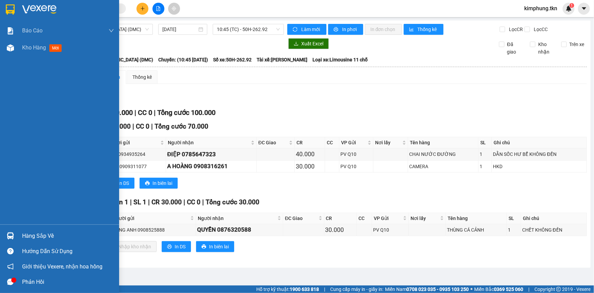 Image resolution: width=594 pixels, height=293 pixels. Describe the element at coordinates (142, 77) in the screenshot. I see `div: Thống kê` at that location.